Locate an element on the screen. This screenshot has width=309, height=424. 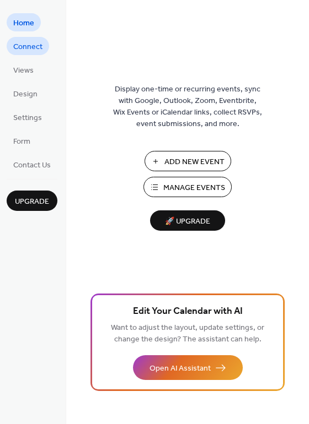
a: Home is located at coordinates (24, 22).